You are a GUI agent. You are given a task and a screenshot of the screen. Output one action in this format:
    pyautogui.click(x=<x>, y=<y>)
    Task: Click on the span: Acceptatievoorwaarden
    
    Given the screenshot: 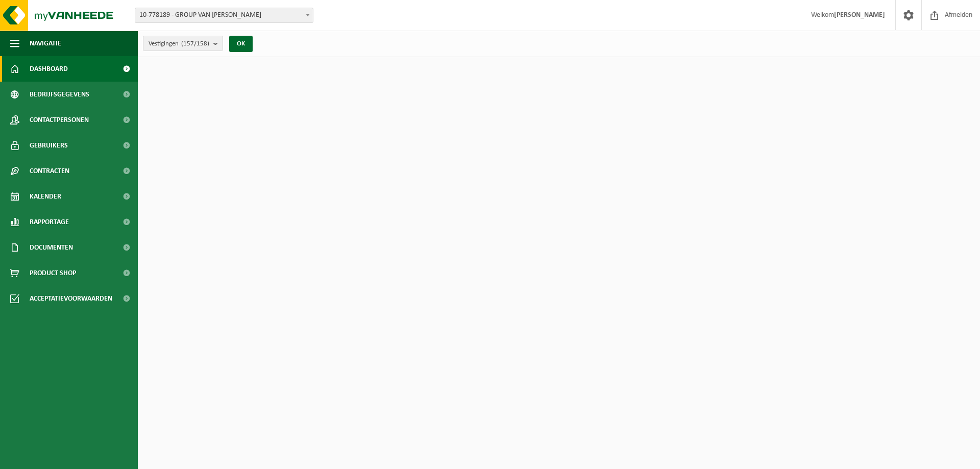 What is the action you would take?
    pyautogui.click(x=71, y=299)
    